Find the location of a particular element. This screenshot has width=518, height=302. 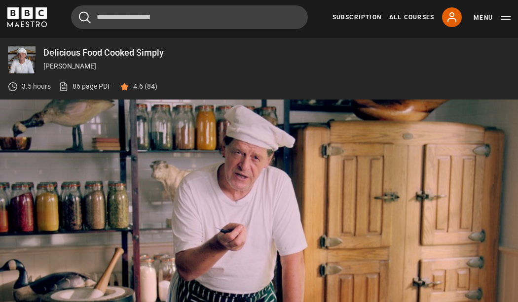

svg: BBC Maestro is located at coordinates (27, 17).